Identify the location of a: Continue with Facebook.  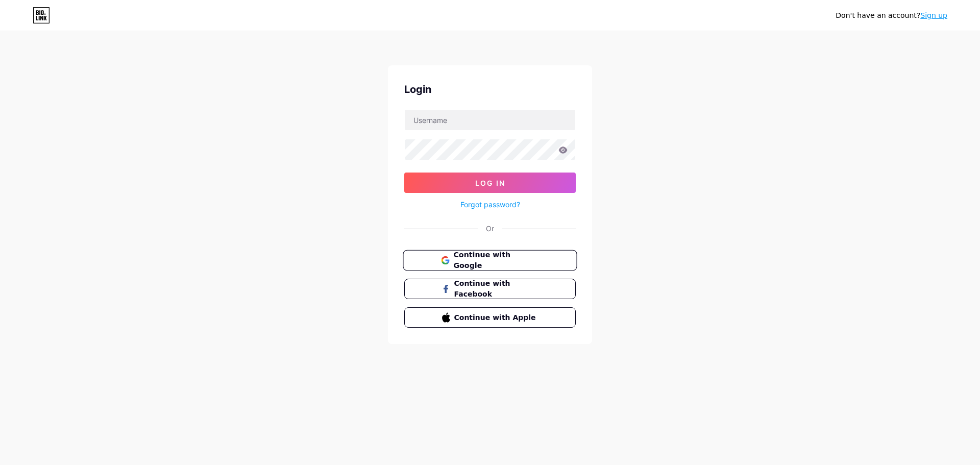
(490, 289).